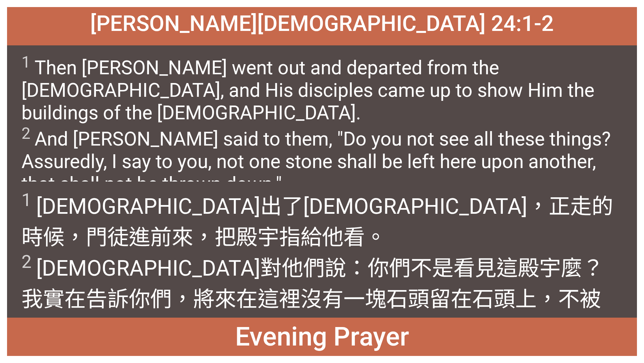 The height and width of the screenshot is (363, 644). What do you see at coordinates (311, 315) in the screenshot?
I see `wg3004: 你們` at bounding box center [311, 315].